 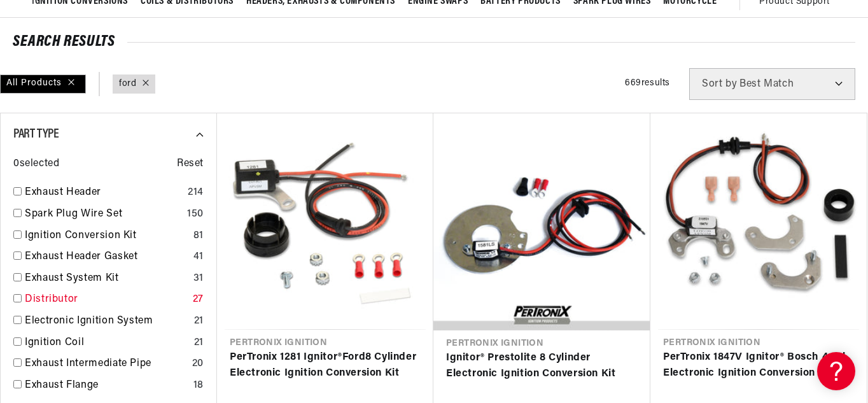 I want to click on a: Exhaust Intermediate Pipe, so click(x=106, y=364).